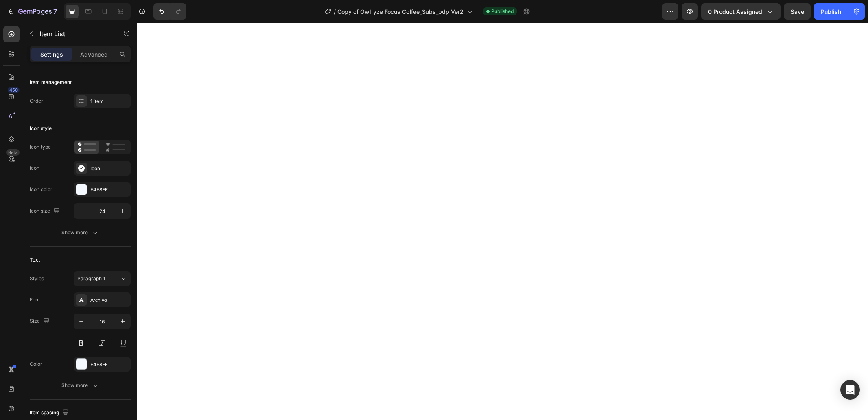  Describe the element at coordinates (37, 279) in the screenshot. I see `div: Styles` at that location.